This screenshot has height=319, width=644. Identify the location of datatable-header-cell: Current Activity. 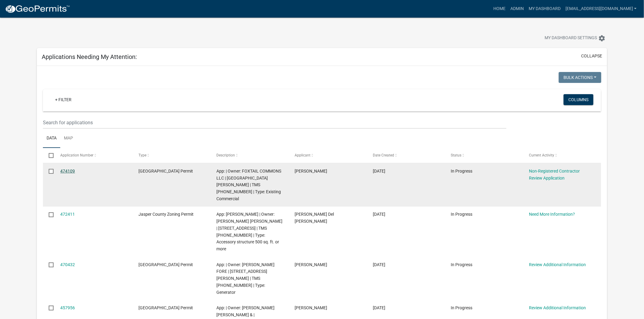
(562, 155).